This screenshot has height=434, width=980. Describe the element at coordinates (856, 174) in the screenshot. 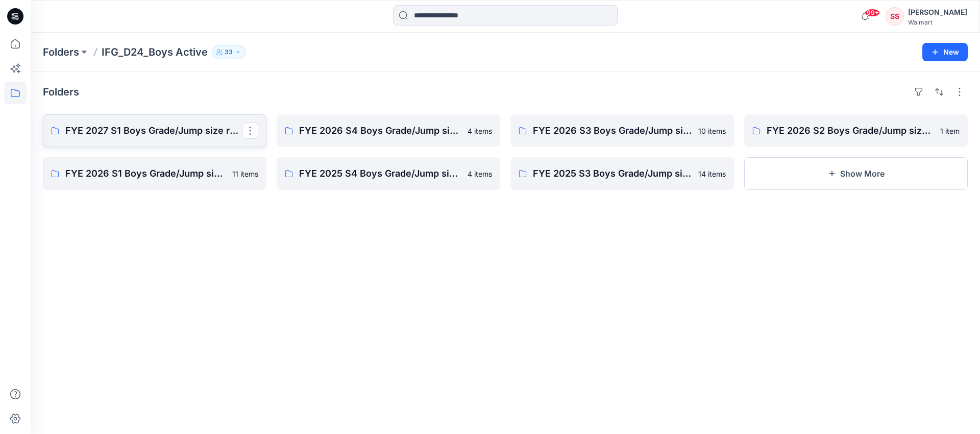

I see `button: Show More` at that location.